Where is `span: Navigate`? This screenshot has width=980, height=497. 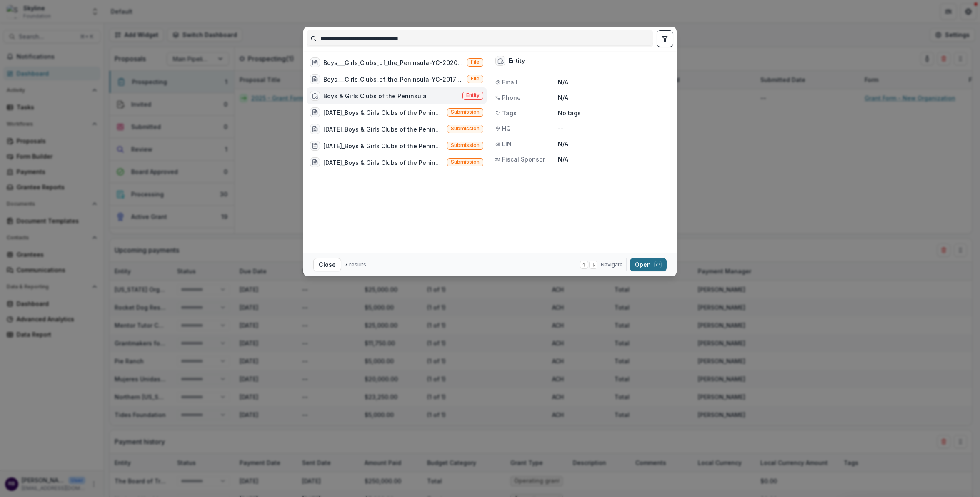 span: Navigate is located at coordinates (612, 265).